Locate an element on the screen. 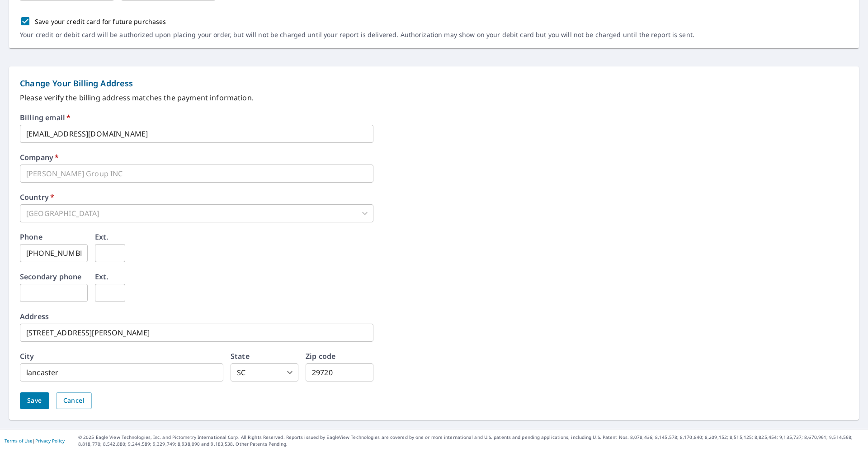  p: Change Your Billing Address is located at coordinates (434, 83).